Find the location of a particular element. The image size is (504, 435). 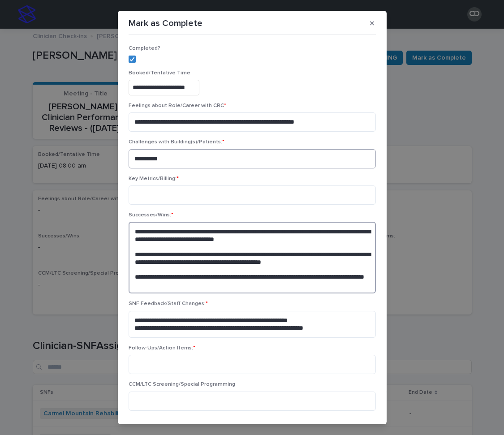

span: Feelings about Role/Career with CRC is located at coordinates (177, 105).